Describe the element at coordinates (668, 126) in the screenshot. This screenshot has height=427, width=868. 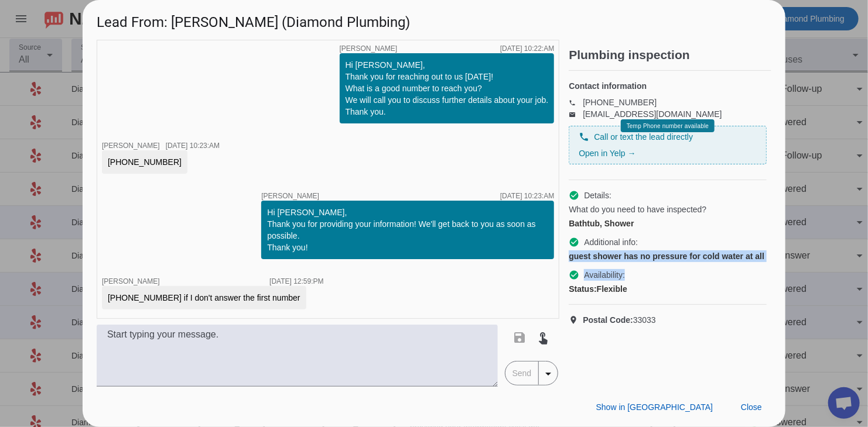
I see `span: Temp Phone number available` at that location.